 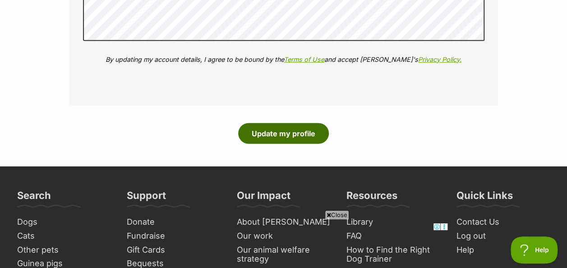 I want to click on a: Donate, so click(x=173, y=222).